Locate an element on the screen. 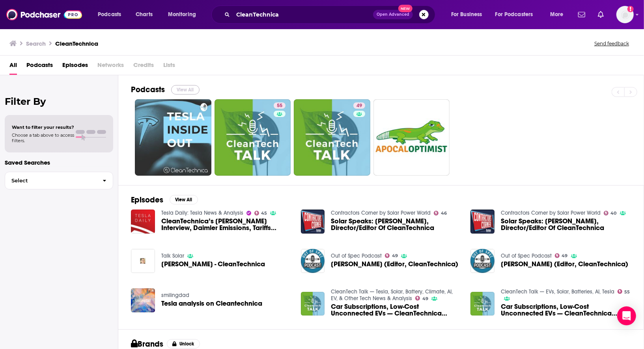 The image size is (644, 349). a: 45 is located at coordinates (261, 213).